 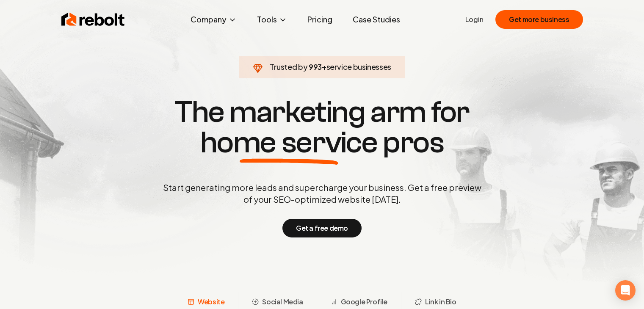 I want to click on a: Pricing, so click(x=319, y=20).